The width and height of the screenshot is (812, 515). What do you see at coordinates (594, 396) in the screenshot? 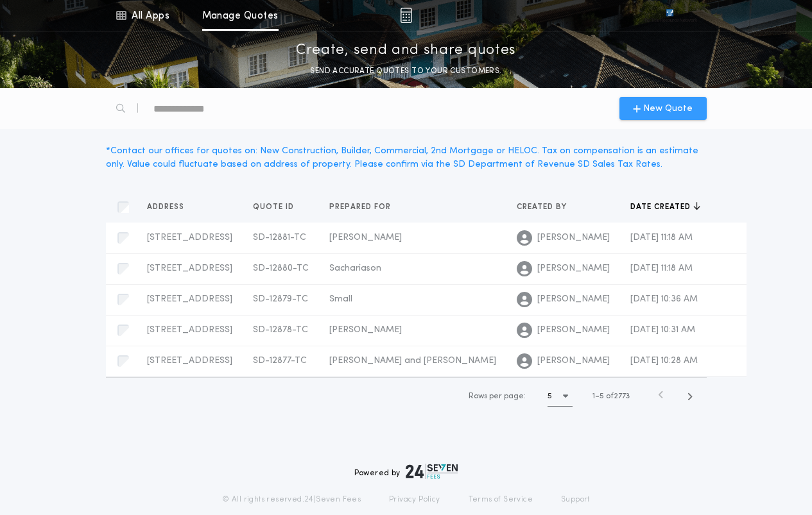
I see `span: 1` at bounding box center [594, 396].